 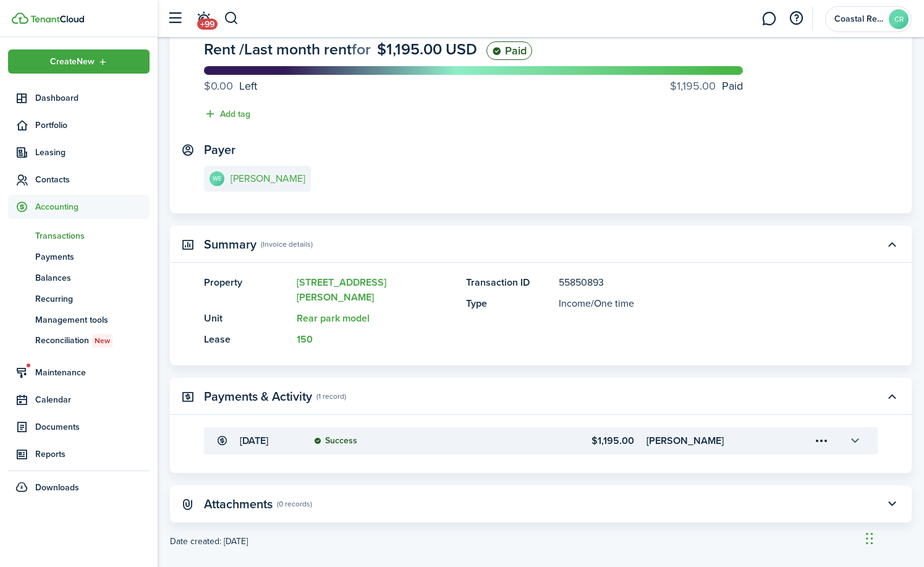 I want to click on panel-main-title: Property, so click(x=248, y=290).